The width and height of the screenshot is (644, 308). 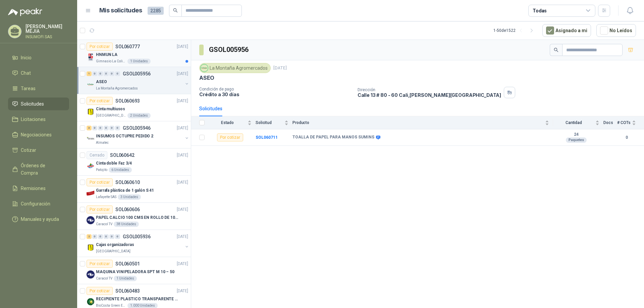 What do you see at coordinates (111, 61) in the screenshot?
I see `p: Gimnasio La Colina` at bounding box center [111, 61].